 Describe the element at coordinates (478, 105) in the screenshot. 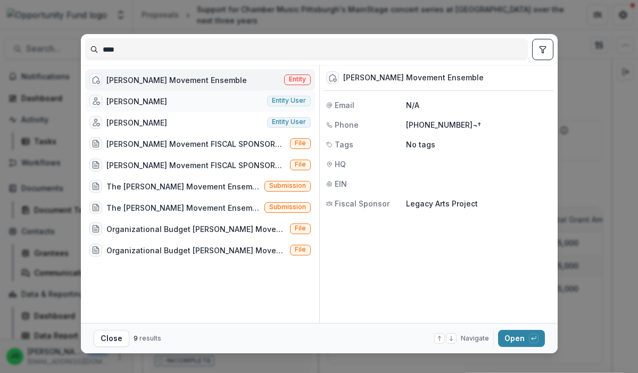

I see `p: N/A` at that location.